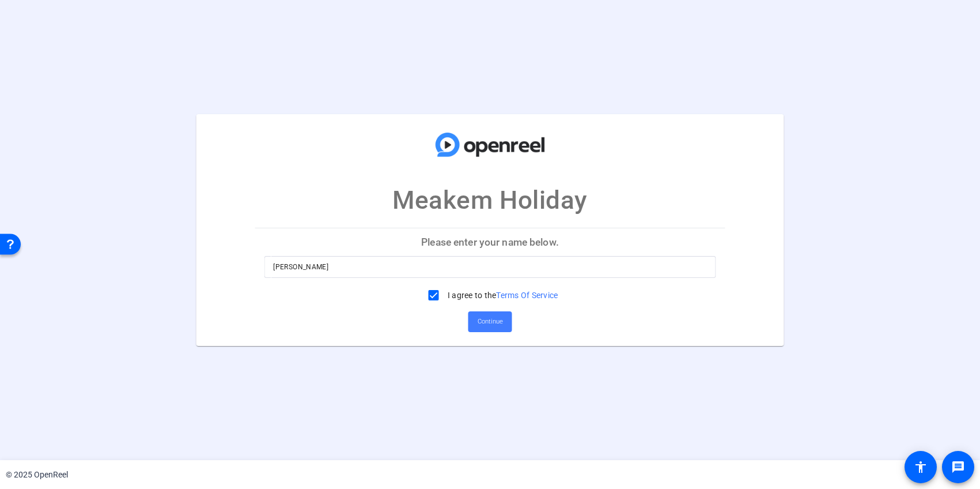  What do you see at coordinates (490, 266) in the screenshot?
I see `input: Enter your name` at bounding box center [490, 266].